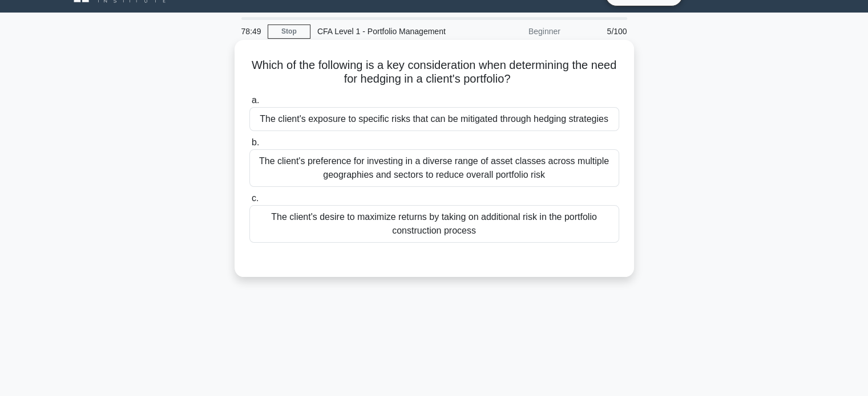 The width and height of the screenshot is (868, 396). I want to click on a: Stop, so click(289, 31).